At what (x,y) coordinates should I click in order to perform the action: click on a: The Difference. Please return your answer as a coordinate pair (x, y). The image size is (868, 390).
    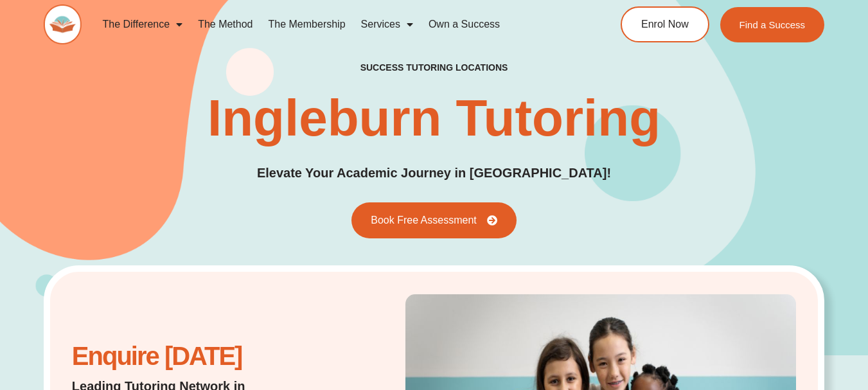
    Looking at the image, I should click on (142, 24).